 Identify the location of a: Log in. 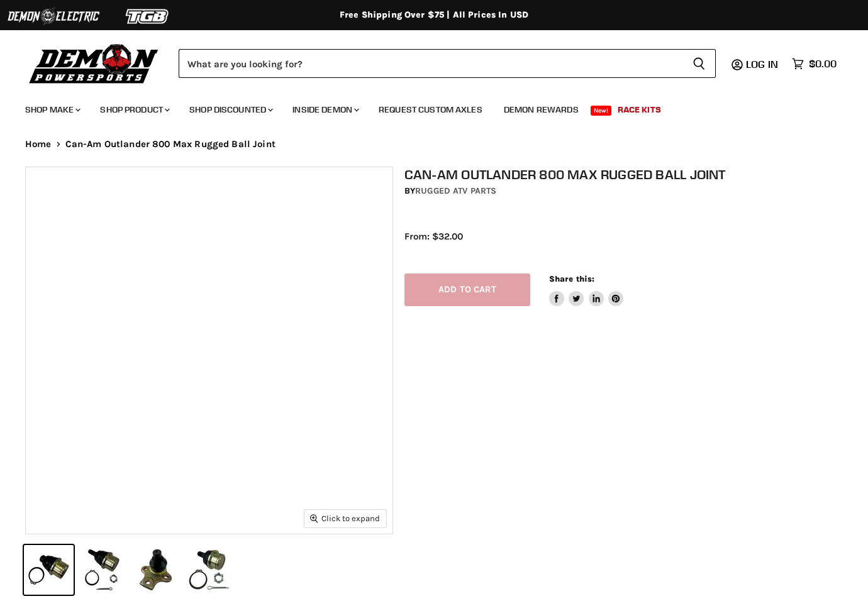
(763, 64).